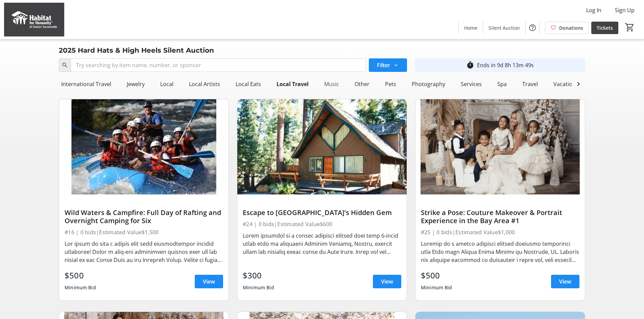  Describe the element at coordinates (322, 147) in the screenshot. I see `img: Escape to Lake Tahoe’s Hidden Gem` at that location.